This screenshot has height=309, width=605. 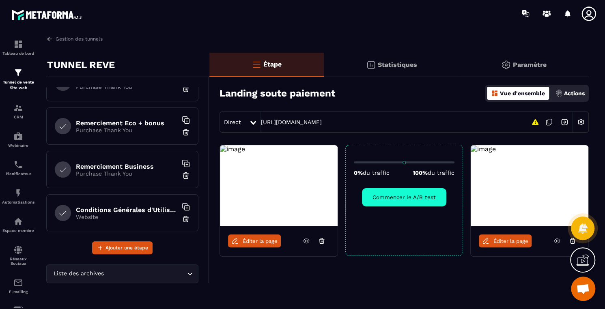 What do you see at coordinates (18, 250) in the screenshot?
I see `img: social-network` at bounding box center [18, 250].